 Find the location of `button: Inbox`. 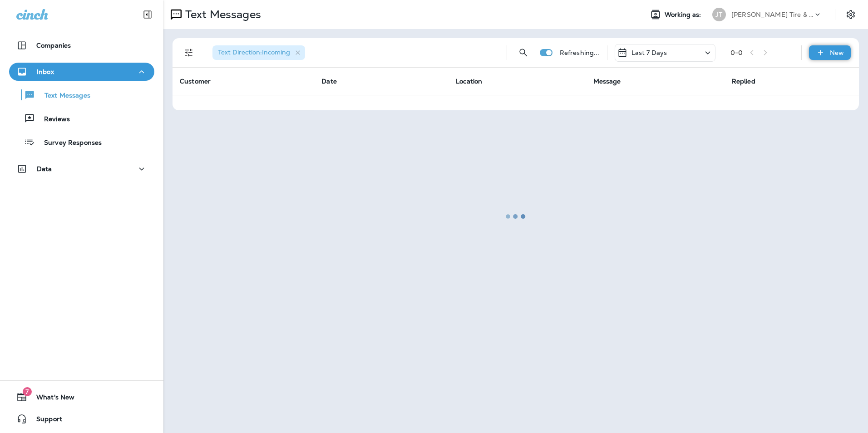

button: Inbox is located at coordinates (82, 72).